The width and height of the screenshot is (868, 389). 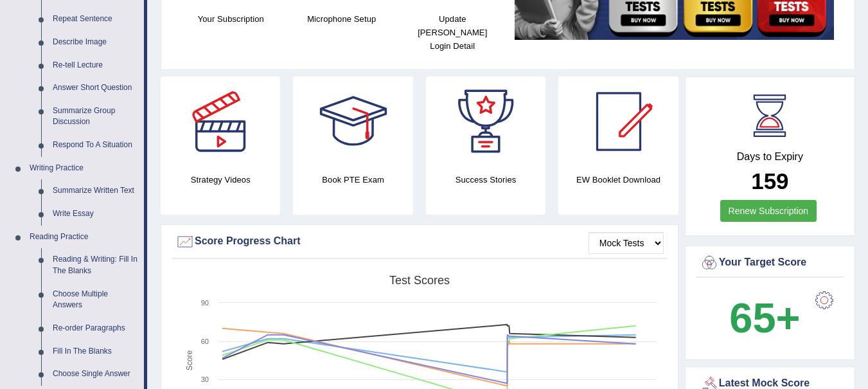 I want to click on h4: Days to Expiry, so click(x=770, y=157).